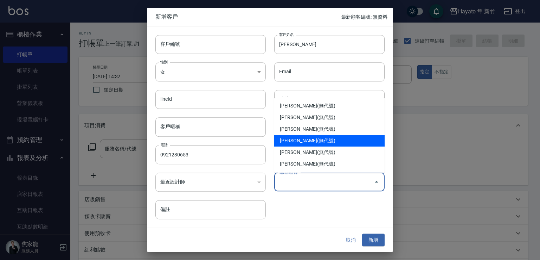  I want to click on div: 女, so click(211, 72).